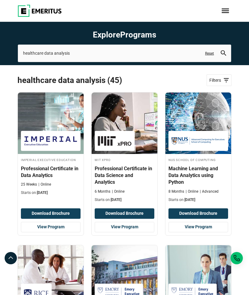  I want to click on a: Filters, so click(219, 80).